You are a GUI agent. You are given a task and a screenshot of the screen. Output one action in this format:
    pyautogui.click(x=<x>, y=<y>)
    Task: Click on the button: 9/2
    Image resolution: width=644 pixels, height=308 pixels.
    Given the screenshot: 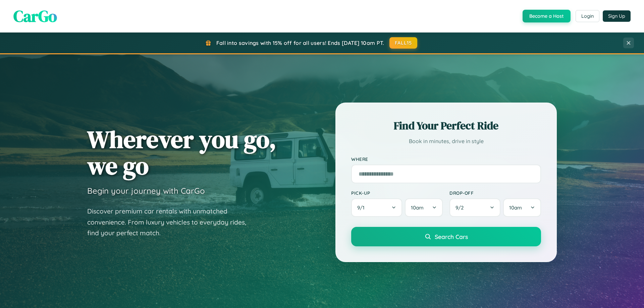 What is the action you would take?
    pyautogui.click(x=475, y=208)
    